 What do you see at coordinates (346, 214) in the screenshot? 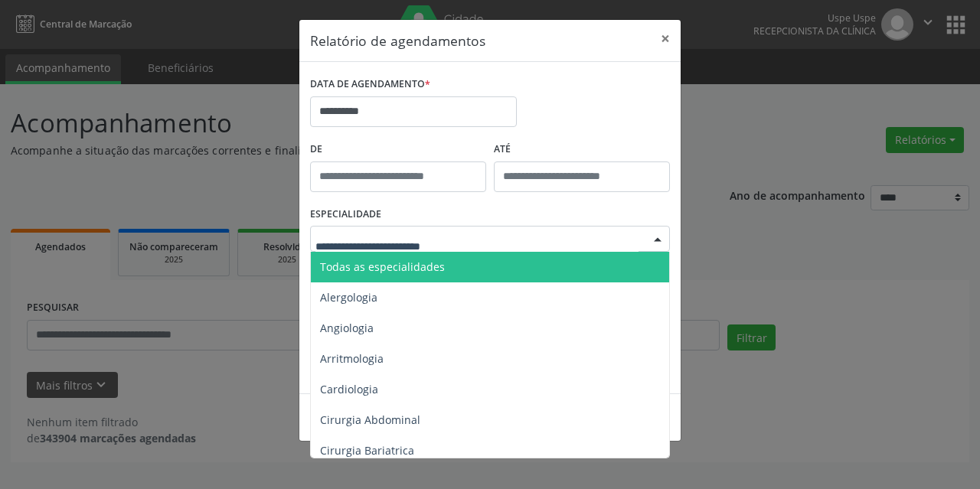
I see `label: ESPECIALIDADE` at bounding box center [346, 214].